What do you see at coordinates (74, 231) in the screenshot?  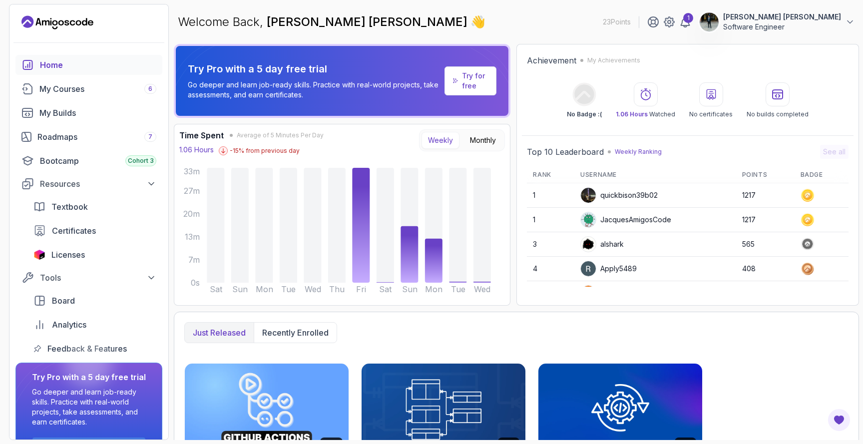 I see `span: Certificates` at bounding box center [74, 231].